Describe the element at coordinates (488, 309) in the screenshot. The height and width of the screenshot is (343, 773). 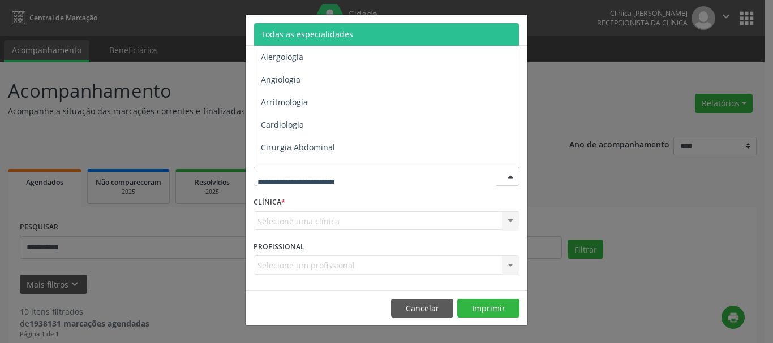
I see `button: Imprimir` at that location.